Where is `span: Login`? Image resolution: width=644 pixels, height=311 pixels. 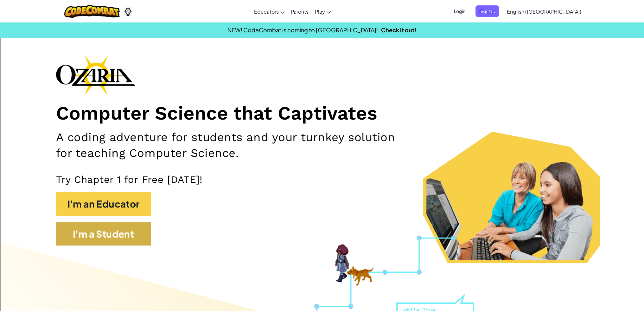 span: Login is located at coordinates (460, 11).